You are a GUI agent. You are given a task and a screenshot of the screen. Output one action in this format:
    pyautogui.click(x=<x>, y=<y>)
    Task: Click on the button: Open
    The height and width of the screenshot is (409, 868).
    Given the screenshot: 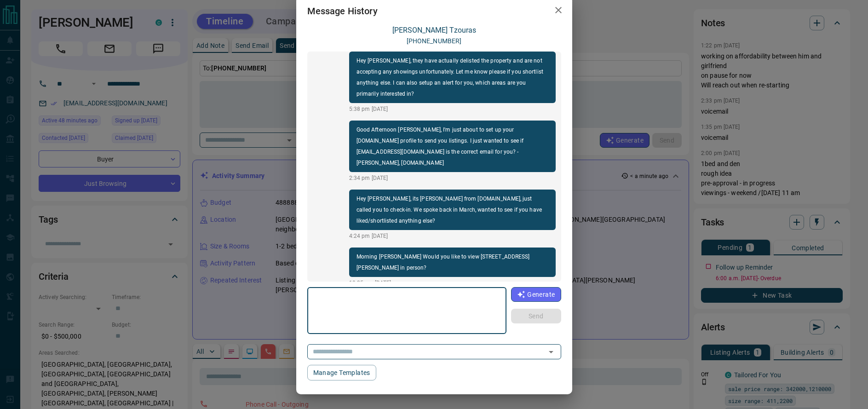 What is the action you would take?
    pyautogui.click(x=552, y=352)
    